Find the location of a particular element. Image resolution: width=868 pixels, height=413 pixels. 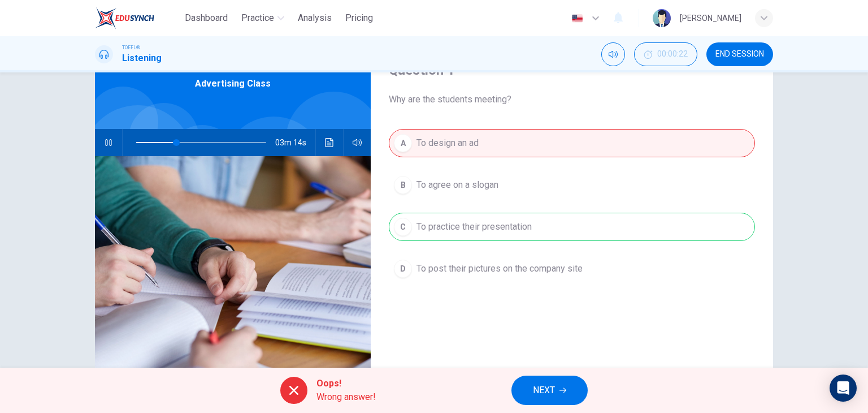

img: Profile picture is located at coordinates (661, 18).